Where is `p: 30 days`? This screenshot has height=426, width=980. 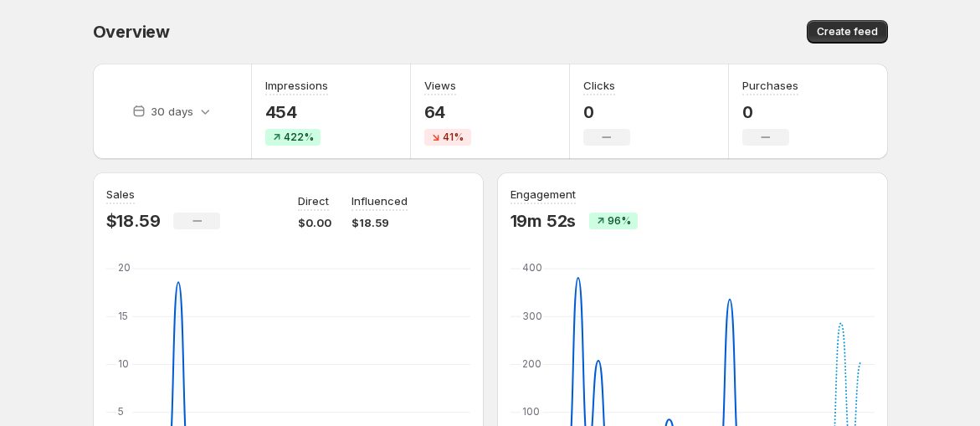
p: 30 days is located at coordinates (172, 111).